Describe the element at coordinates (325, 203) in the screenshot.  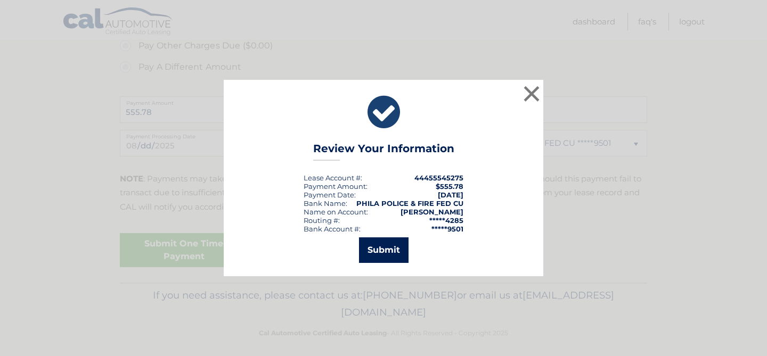
I see `div: Bank Name:` at that location.